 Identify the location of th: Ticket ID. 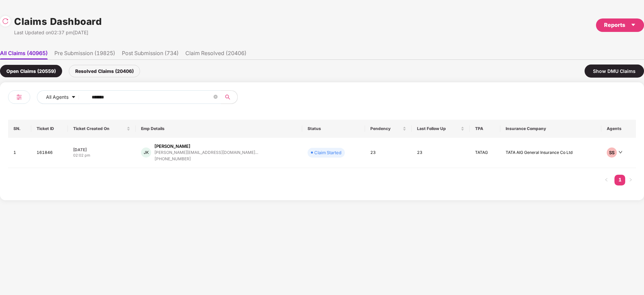
(49, 128).